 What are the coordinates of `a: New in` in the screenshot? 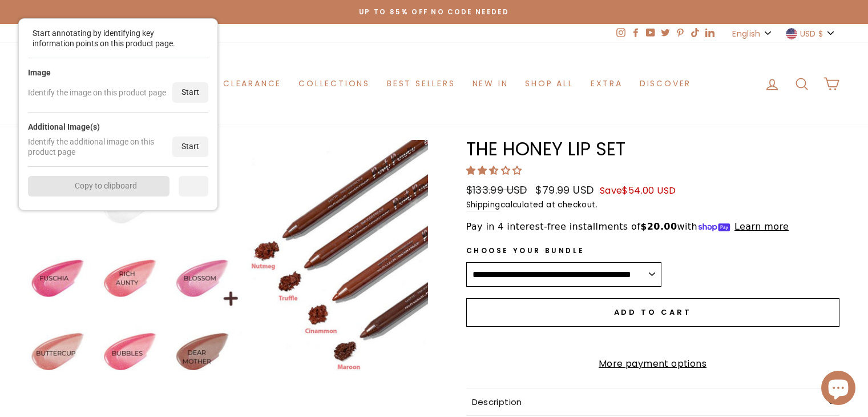 It's located at (490, 84).